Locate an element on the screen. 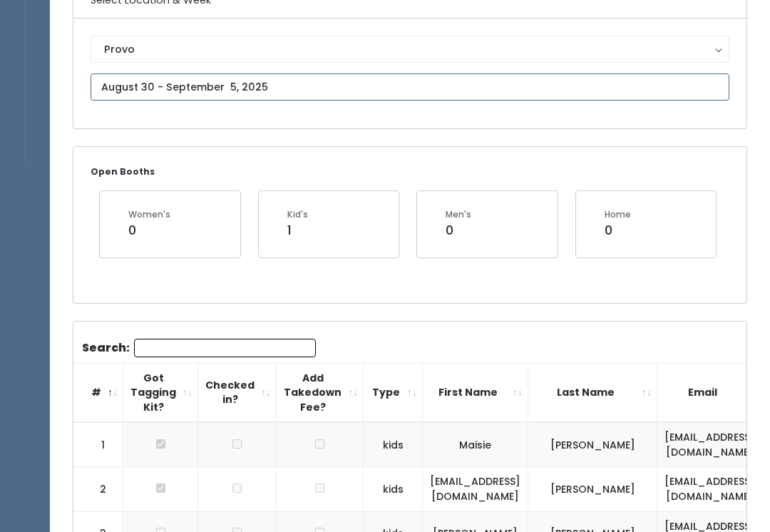  th: Got Tagging Kit?: activate to sort column ascending is located at coordinates (160, 393).